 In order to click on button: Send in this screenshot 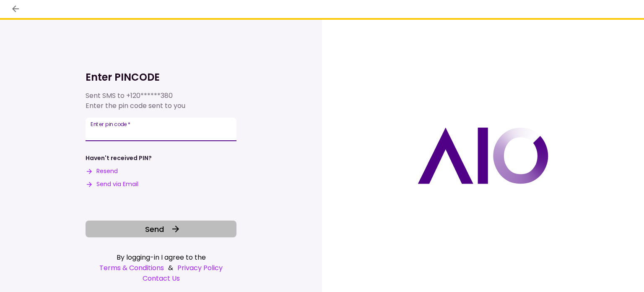, I will do `click(161, 229)`.